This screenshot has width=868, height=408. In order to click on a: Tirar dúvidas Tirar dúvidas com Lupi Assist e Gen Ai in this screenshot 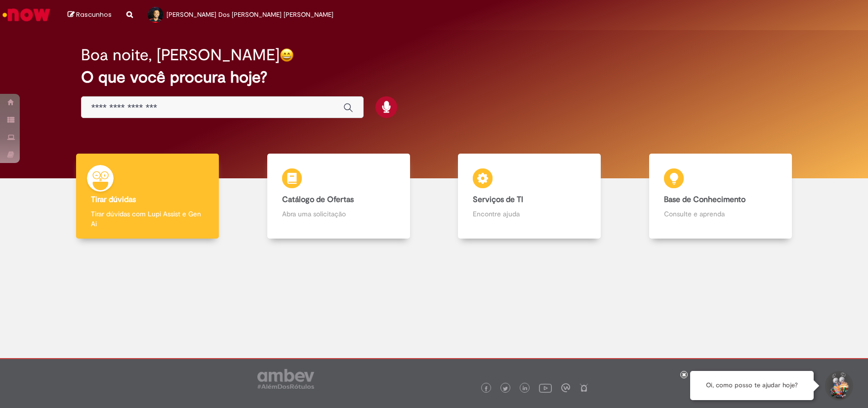, I will do `click(147, 196)`.